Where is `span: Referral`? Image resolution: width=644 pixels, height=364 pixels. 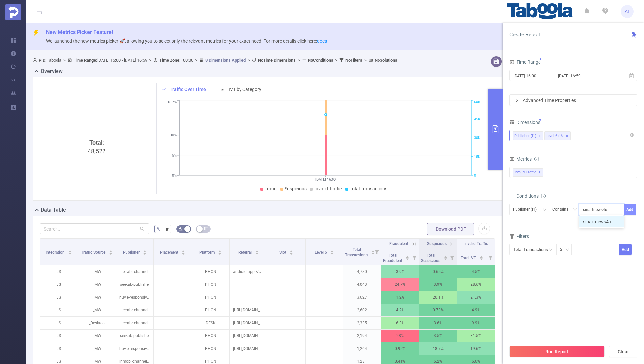
span: Referral is located at coordinates (245, 252).